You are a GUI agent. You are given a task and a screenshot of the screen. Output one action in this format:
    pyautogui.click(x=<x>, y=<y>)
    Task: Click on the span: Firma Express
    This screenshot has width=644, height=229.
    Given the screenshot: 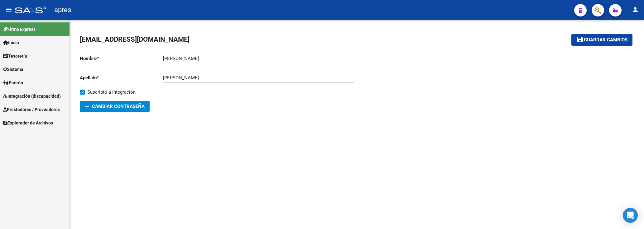 What is the action you would take?
    pyautogui.click(x=19, y=29)
    